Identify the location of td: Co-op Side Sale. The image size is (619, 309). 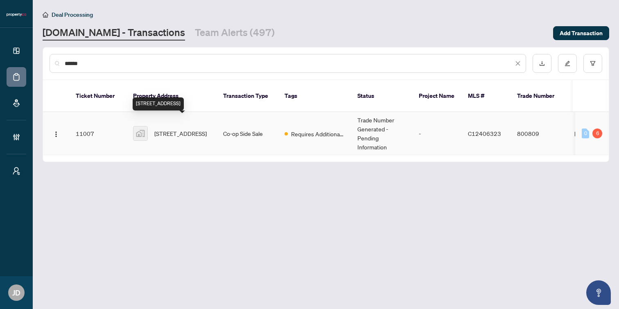
(247, 134).